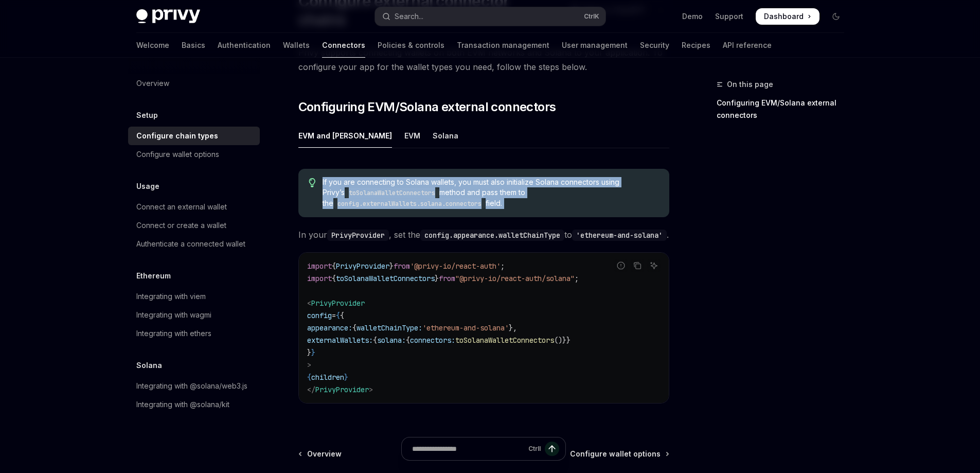 The height and width of the screenshot is (473, 980). I want to click on a: Overview, so click(194, 83).